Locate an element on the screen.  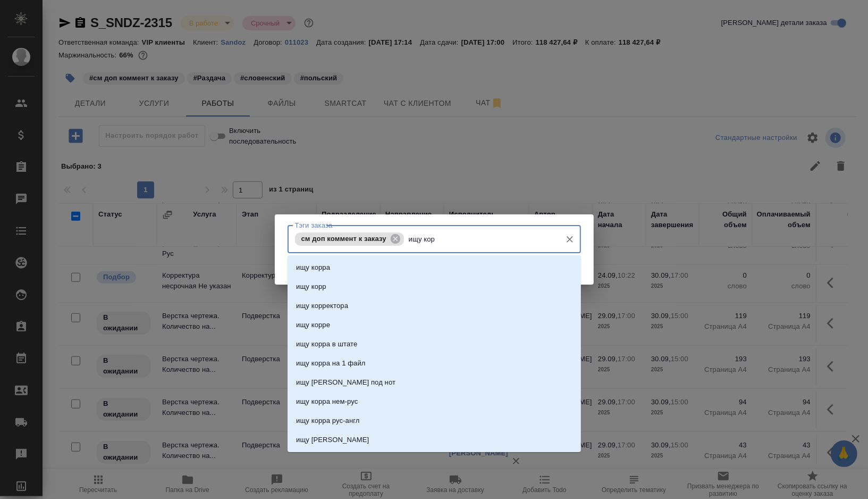
p: ищу корра на 1 файл is located at coordinates (331, 364).